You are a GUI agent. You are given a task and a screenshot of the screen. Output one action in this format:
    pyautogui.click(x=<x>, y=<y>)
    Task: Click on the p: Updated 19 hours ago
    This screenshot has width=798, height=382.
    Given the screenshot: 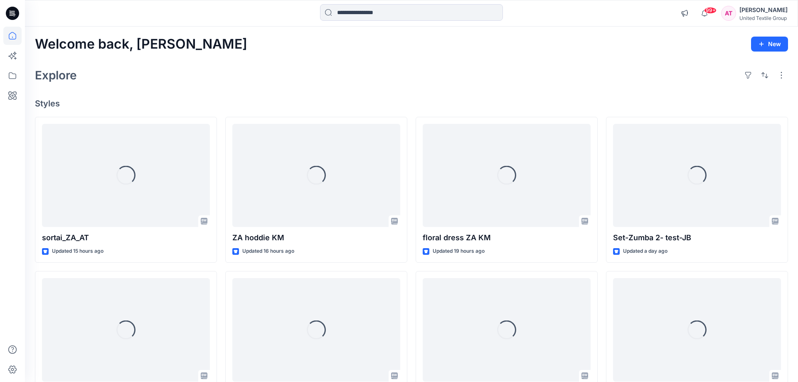 What is the action you would take?
    pyautogui.click(x=458, y=251)
    